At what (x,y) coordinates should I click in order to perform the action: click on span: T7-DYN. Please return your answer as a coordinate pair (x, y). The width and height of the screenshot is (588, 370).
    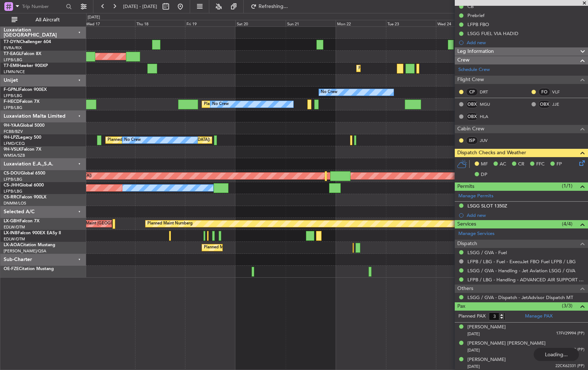
    Looking at the image, I should click on (11, 42).